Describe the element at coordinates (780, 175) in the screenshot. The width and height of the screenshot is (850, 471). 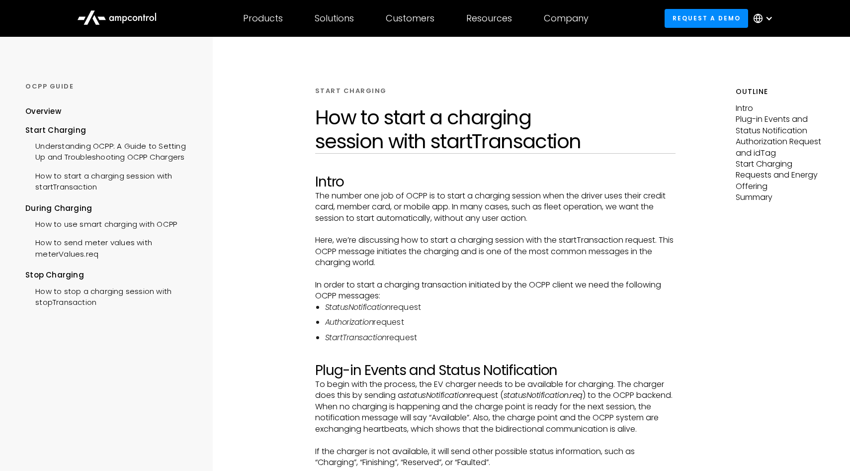
I see `p: Start Charging Requests and Energy Offering` at that location.